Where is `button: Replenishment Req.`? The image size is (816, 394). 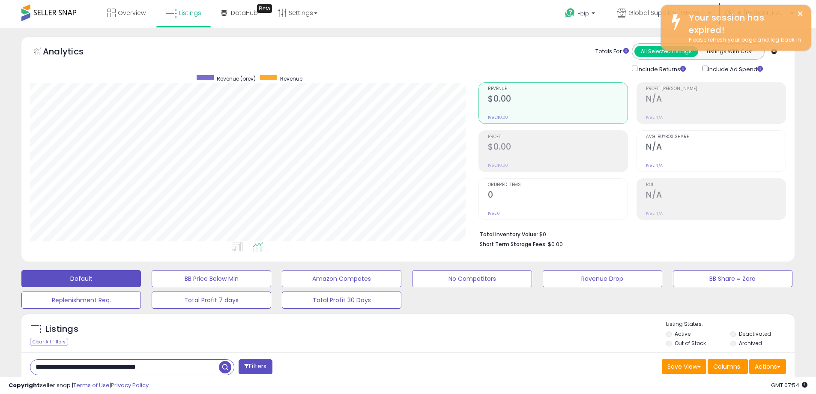
button: Replenishment Req. is located at coordinates (81, 300).